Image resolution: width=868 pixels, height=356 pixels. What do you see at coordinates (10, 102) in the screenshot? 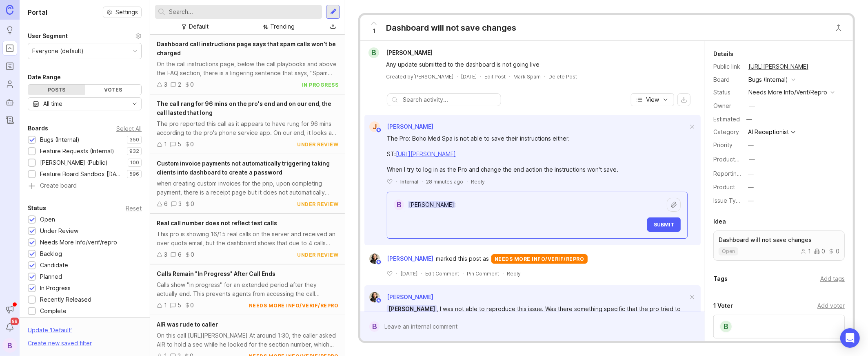
I see `a: Autopilot` at bounding box center [10, 102].